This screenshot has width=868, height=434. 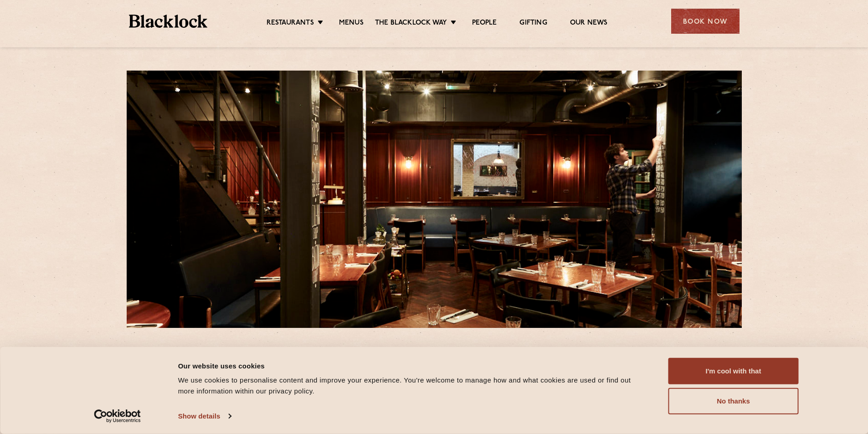 What do you see at coordinates (411, 24) in the screenshot?
I see `a: The Blacklock Way` at bounding box center [411, 24].